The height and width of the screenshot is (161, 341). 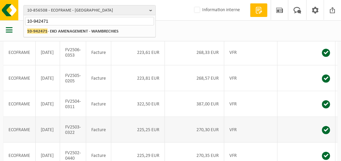 I want to click on td: 322,50 EUR, so click(x=138, y=104).